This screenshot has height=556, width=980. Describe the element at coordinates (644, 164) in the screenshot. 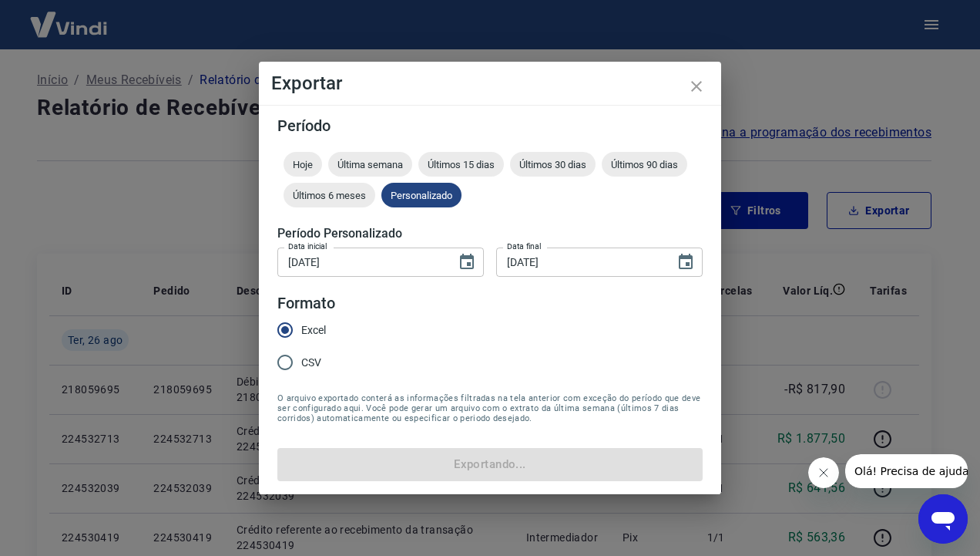

I see `span: Últimos 90 dias` at that location.